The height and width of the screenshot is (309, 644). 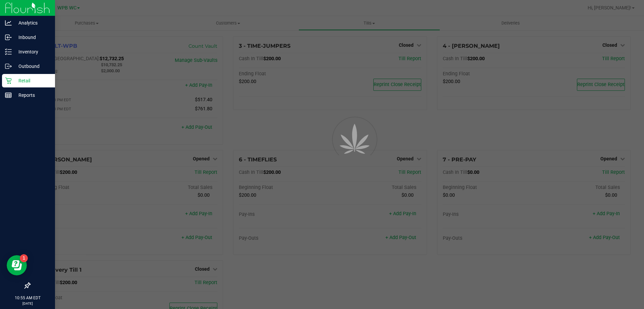 What do you see at coordinates (8, 95) in the screenshot?
I see `inline-svg: Reports` at bounding box center [8, 95].